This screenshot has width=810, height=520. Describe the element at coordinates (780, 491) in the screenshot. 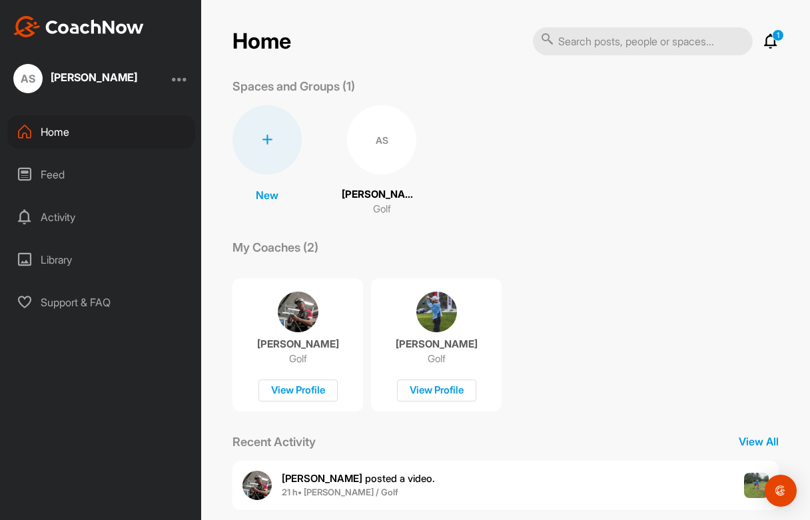

I see `div: Open Intercom Messenger` at that location.